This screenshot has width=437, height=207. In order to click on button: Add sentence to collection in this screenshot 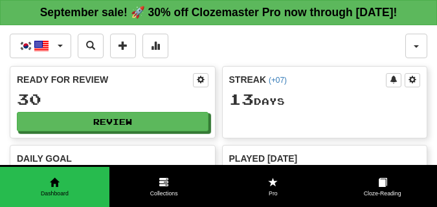, I will do `click(123, 46)`.